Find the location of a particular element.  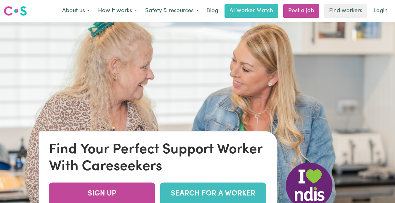

img: Careseekers logo is located at coordinates (15, 11).